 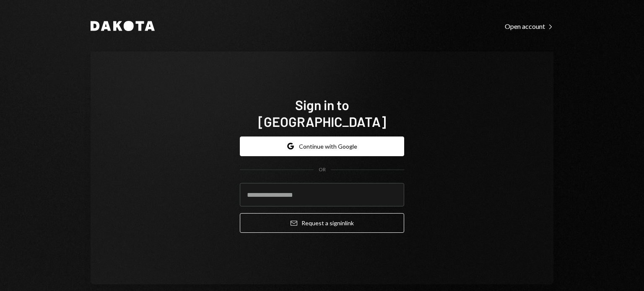 What do you see at coordinates (322, 146) in the screenshot?
I see `button: Continue with Google` at bounding box center [322, 146].